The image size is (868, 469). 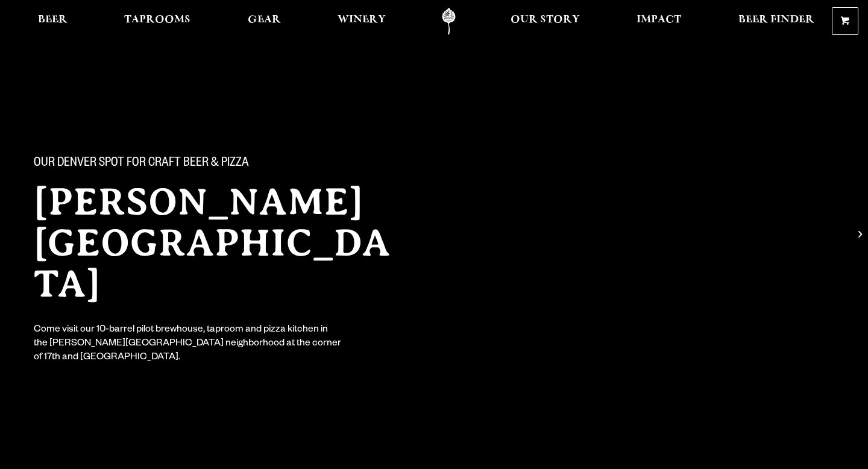 I want to click on span: Taprooms, so click(x=157, y=20).